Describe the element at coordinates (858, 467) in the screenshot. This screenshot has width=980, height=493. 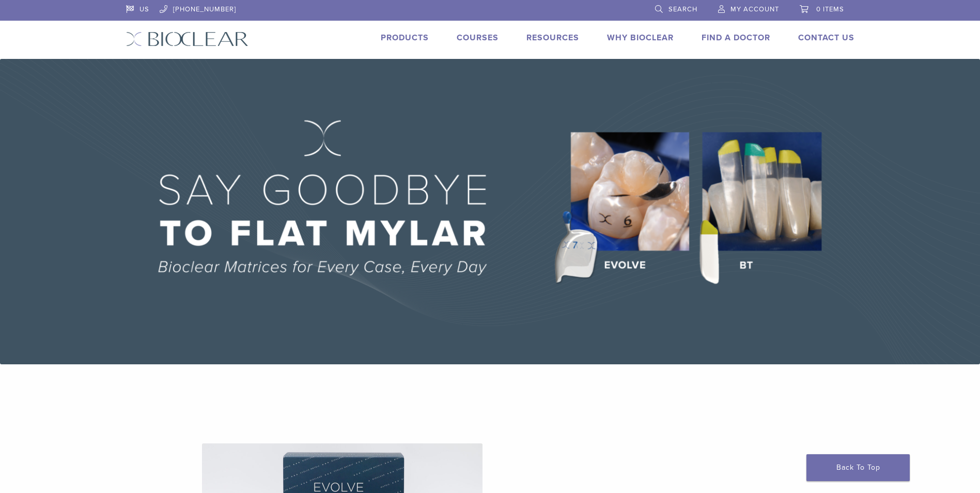
I see `a: Back To Top` at that location.